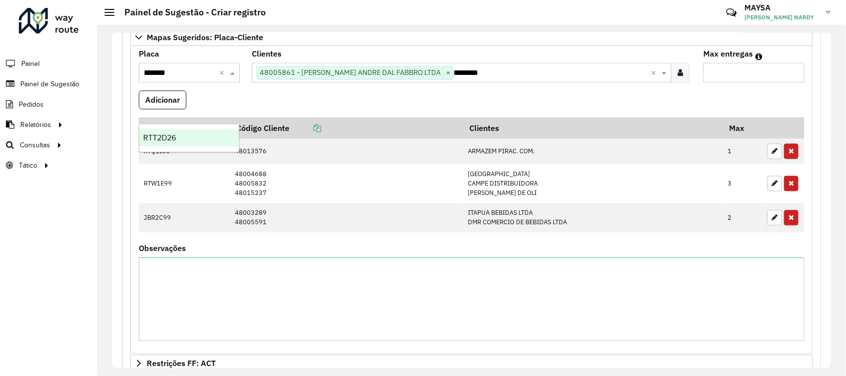 Image resolution: width=846 pixels, height=376 pixels. I want to click on span: Pedidos, so click(31, 104).